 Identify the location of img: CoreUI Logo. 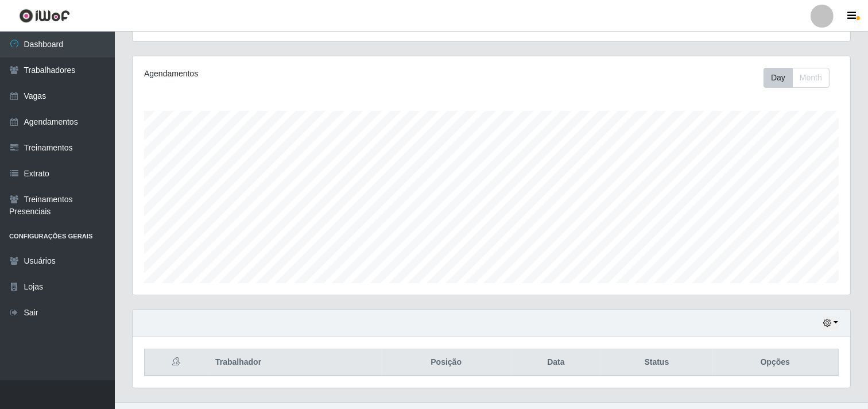
(44, 16).